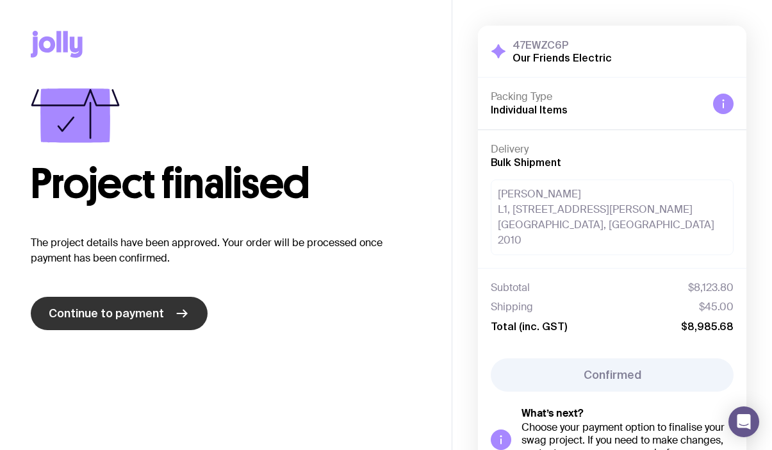  I want to click on span: $45.00, so click(716, 307).